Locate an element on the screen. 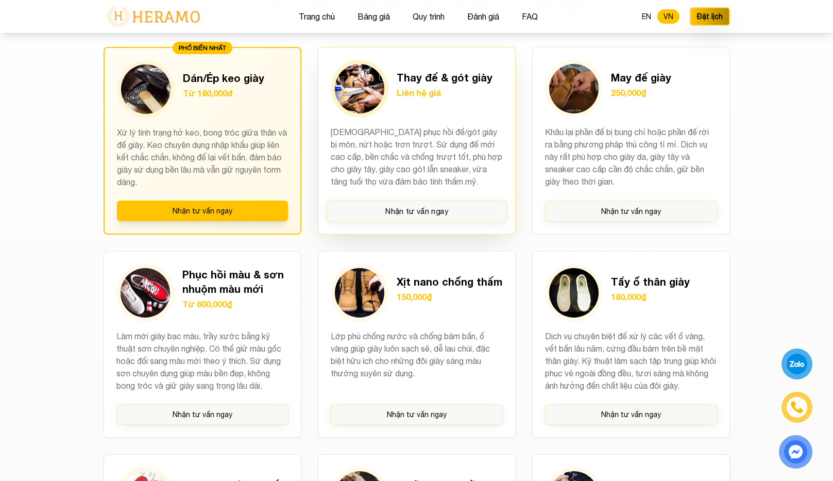 The height and width of the screenshot is (481, 833). img: Xịt nano chống thấm is located at coordinates (360, 293).